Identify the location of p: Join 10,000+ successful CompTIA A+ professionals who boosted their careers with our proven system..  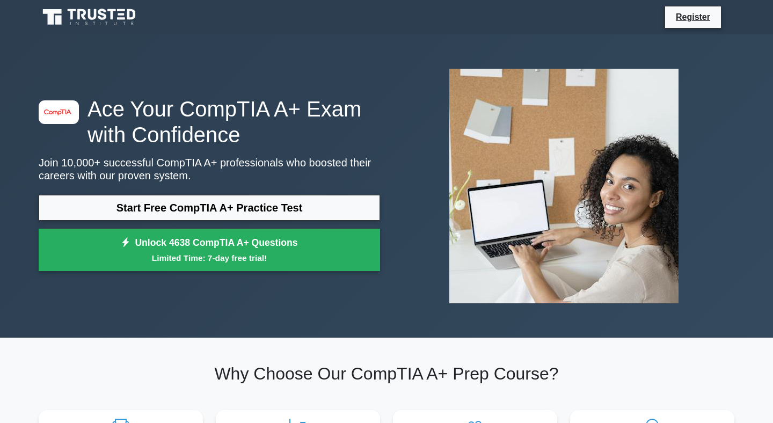
(209, 169).